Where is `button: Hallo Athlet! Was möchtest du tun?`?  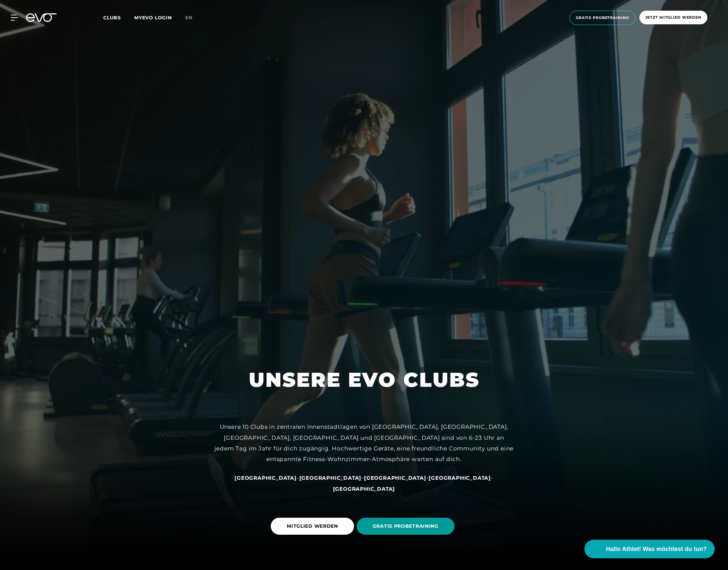 button: Hallo Athlet! Was möchtest du tun? is located at coordinates (650, 549).